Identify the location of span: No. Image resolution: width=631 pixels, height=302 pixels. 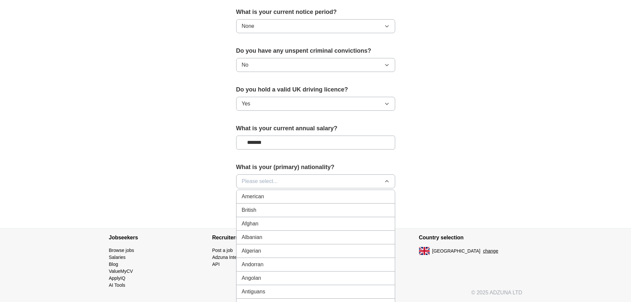
(245, 65).